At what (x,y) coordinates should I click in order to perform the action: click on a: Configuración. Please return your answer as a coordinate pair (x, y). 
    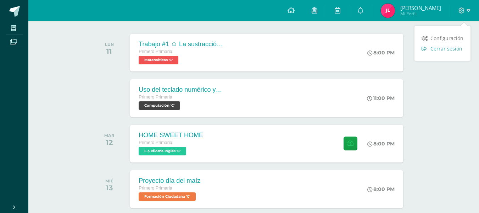
    Looking at the image, I should click on (443, 38).